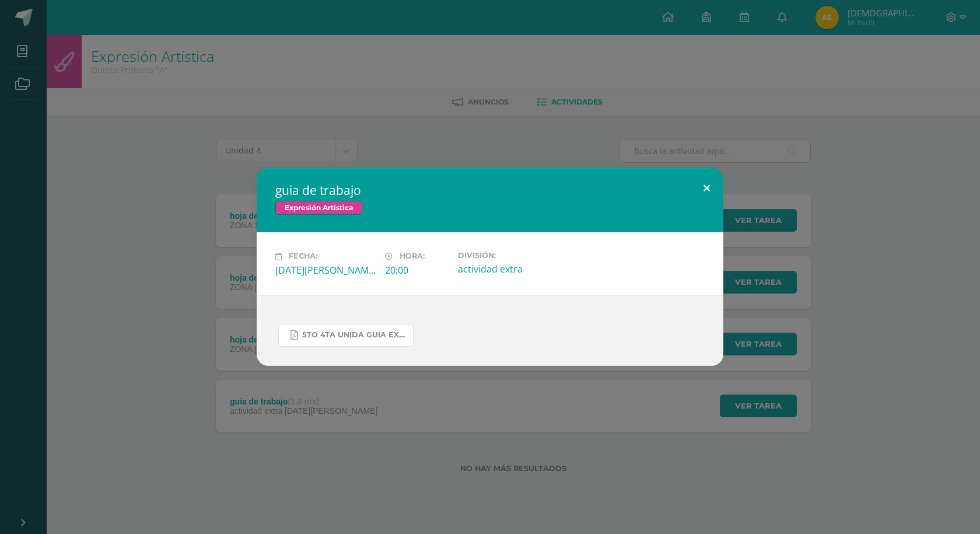 This screenshot has width=980, height=534. Describe the element at coordinates (417, 270) in the screenshot. I see `div: 20:00` at that location.